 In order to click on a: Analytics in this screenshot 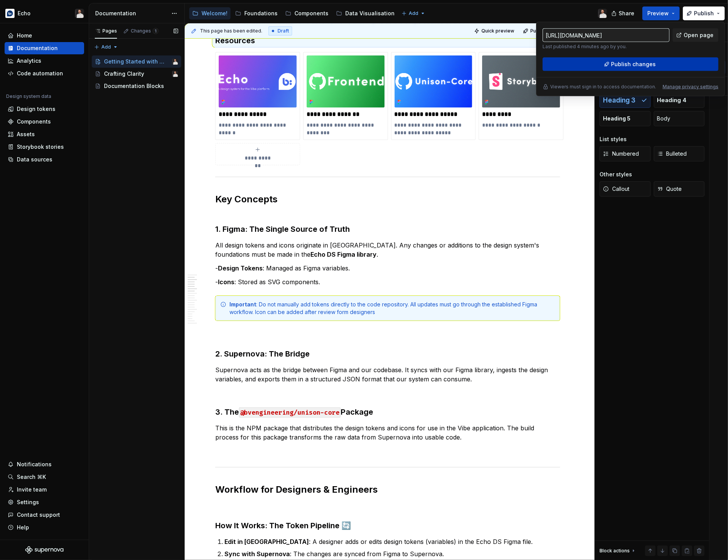, I will do `click(44, 61)`.